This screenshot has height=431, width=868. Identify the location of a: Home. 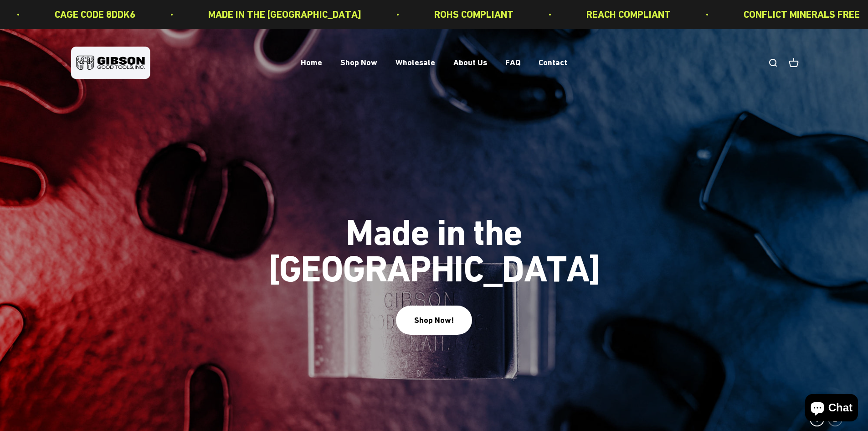
(312, 62).